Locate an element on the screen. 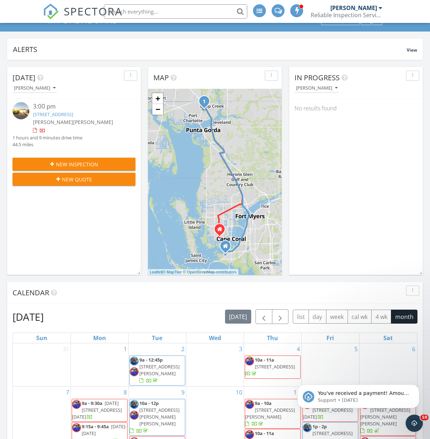  a: Go to September 10, 2025 is located at coordinates (239, 393).